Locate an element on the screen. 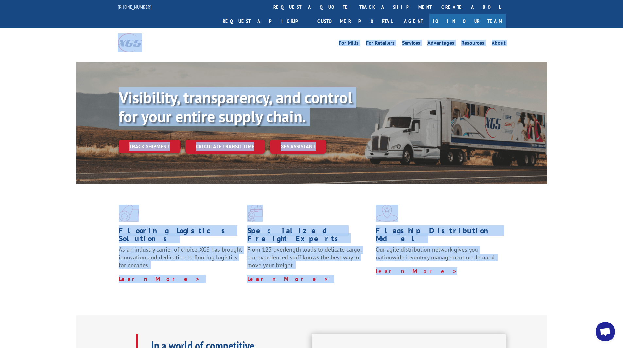 Image resolution: width=623 pixels, height=348 pixels. a: Request a pickup is located at coordinates (265, 21).